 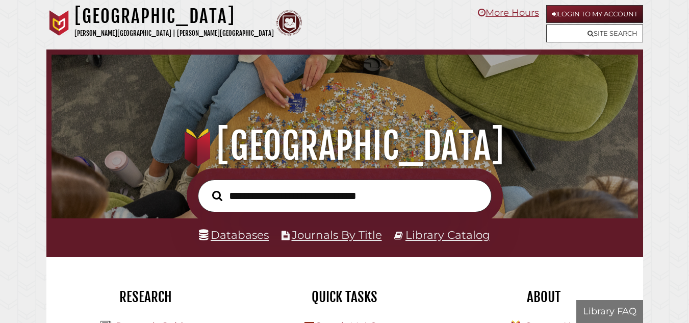 What do you see at coordinates (146, 297) in the screenshot?
I see `h2: Research` at bounding box center [146, 297].